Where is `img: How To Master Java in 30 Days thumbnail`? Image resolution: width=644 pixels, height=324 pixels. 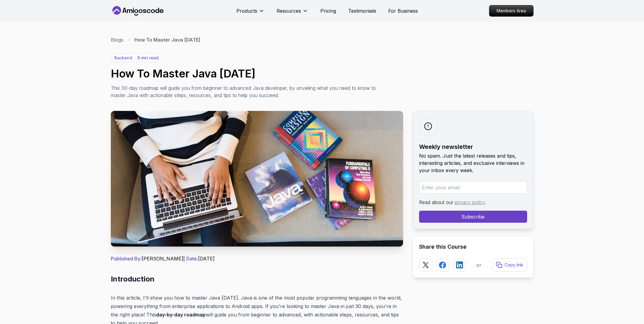
img: How To Master Java in 30 Days thumbnail is located at coordinates (257, 179).